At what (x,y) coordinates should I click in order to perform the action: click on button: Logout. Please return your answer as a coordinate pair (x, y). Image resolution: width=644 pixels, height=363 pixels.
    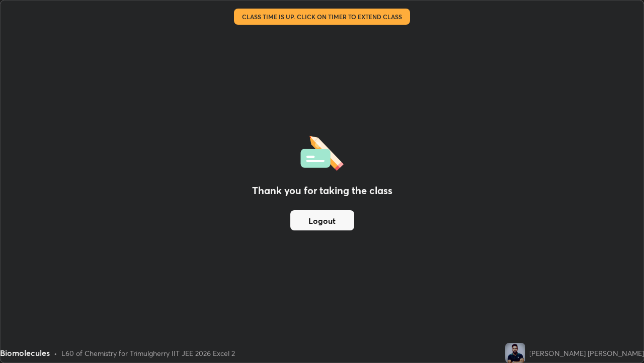
    Looking at the image, I should click on (322, 220).